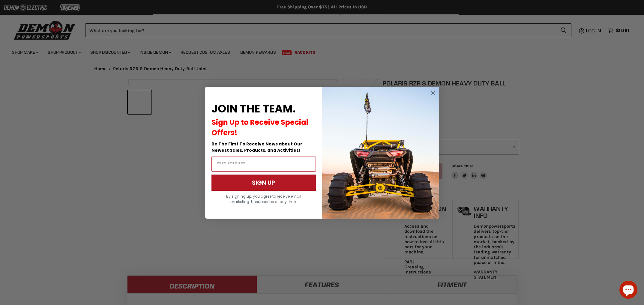 The image size is (644, 305). Describe the element at coordinates (433, 92) in the screenshot. I see `button: Close dialog` at that location.